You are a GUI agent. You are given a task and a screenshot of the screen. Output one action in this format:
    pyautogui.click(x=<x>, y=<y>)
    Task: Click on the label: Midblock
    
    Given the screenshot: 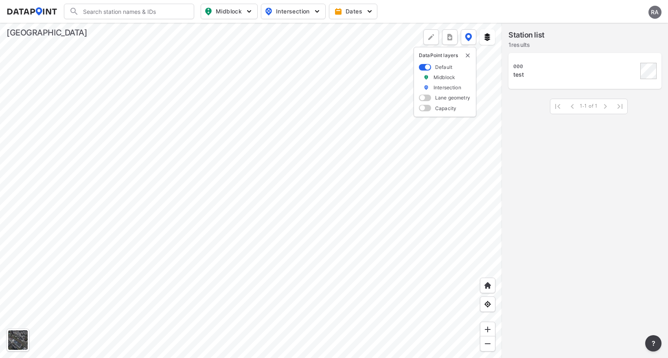 What is the action you would take?
    pyautogui.click(x=444, y=77)
    